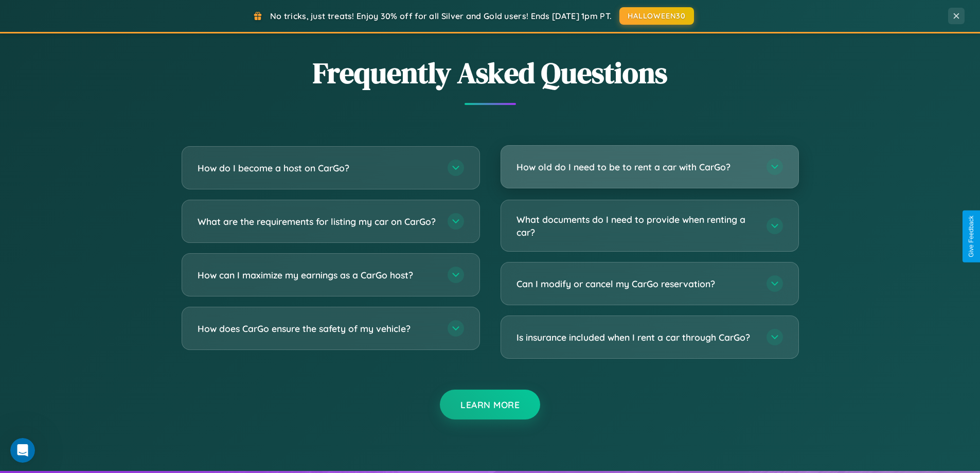 The image size is (980, 473). What do you see at coordinates (636, 226) in the screenshot?
I see `h3: What documents do I need to provide when renting a car?` at bounding box center [636, 226].